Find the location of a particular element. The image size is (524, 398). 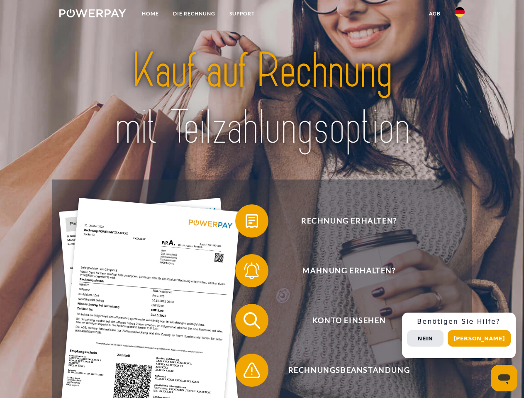

button: Nein is located at coordinates (425, 338).